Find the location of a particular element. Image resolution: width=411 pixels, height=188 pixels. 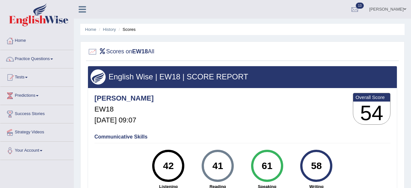

a: Tests is located at coordinates (37, 76).